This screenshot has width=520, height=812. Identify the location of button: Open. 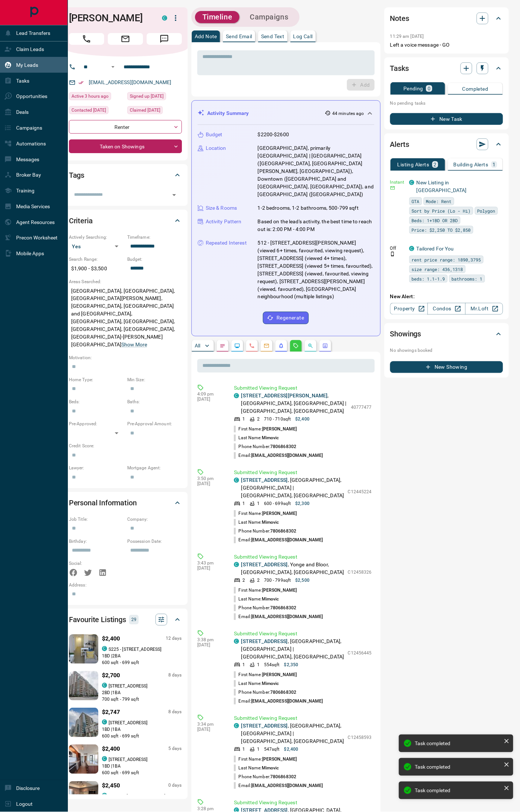
(113, 67).